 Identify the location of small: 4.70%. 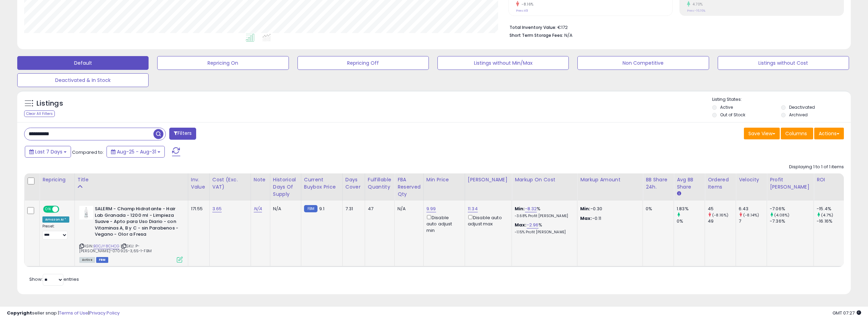
(696, 4).